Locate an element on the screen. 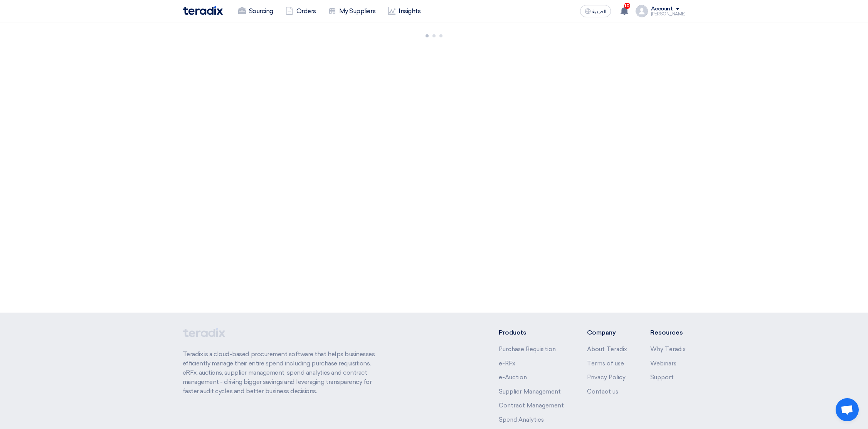  a: Supplier Management is located at coordinates (530, 392).